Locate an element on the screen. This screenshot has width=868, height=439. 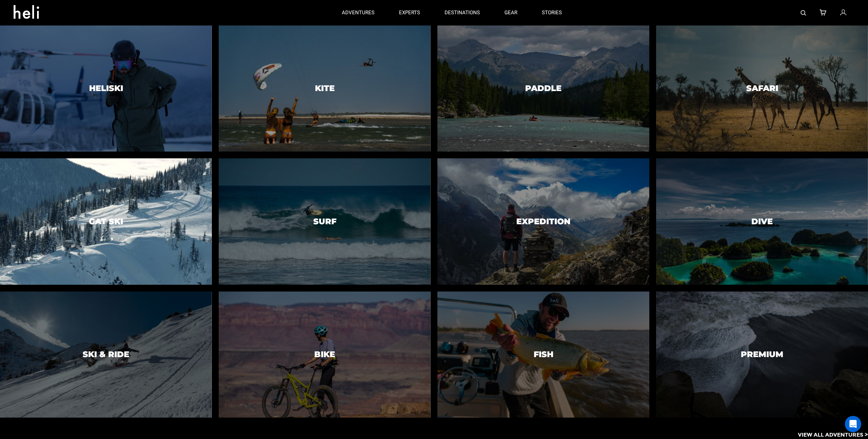
h3: Premium is located at coordinates (762, 355).